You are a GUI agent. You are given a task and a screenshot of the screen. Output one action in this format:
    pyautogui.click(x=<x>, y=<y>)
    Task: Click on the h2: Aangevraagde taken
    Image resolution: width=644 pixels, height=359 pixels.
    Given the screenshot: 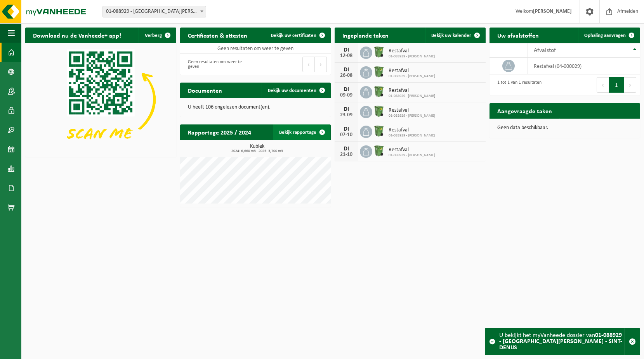 What is the action you would take?
    pyautogui.click(x=524, y=110)
    